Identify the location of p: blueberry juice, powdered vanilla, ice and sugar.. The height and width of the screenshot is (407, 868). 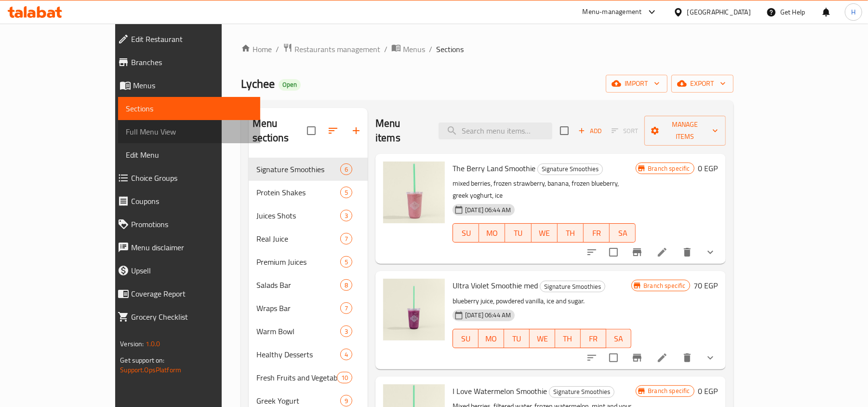
(542, 301).